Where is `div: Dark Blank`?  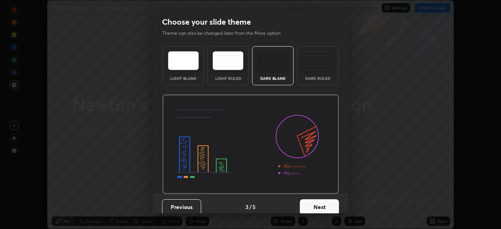
div: Dark Blank is located at coordinates (273, 78).